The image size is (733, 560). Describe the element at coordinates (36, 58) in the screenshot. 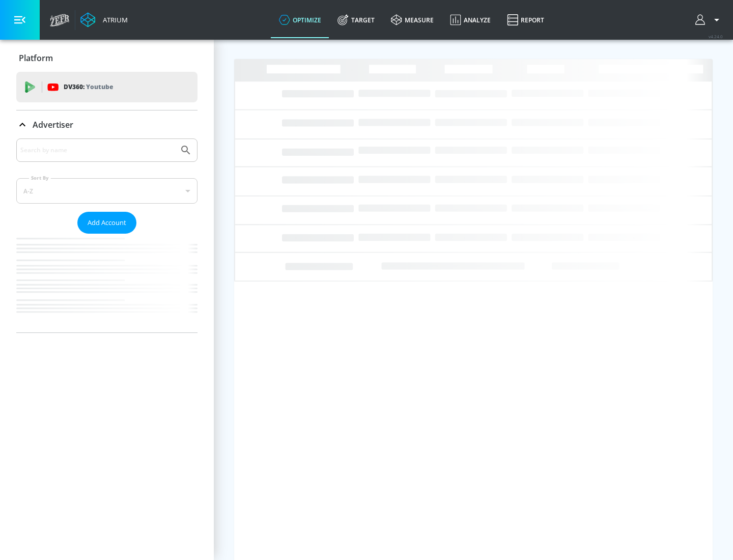

I see `p: Platform` at that location.